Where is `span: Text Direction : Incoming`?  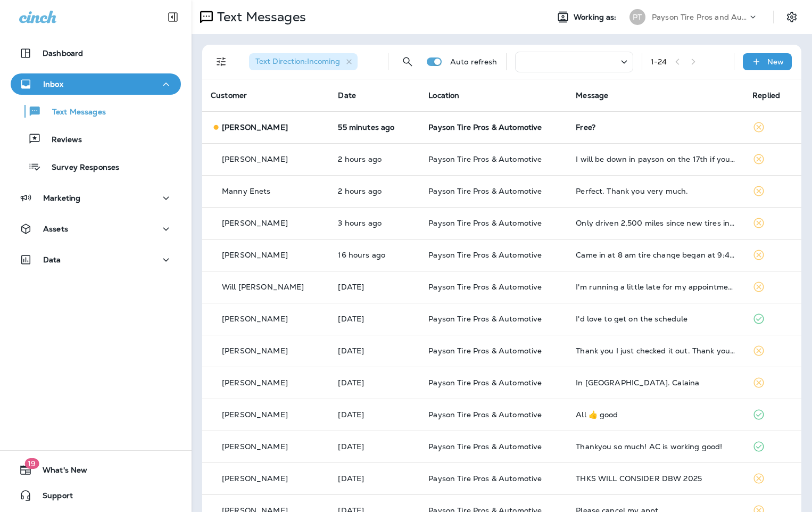
span: Text Direction : Incoming is located at coordinates (297, 61).